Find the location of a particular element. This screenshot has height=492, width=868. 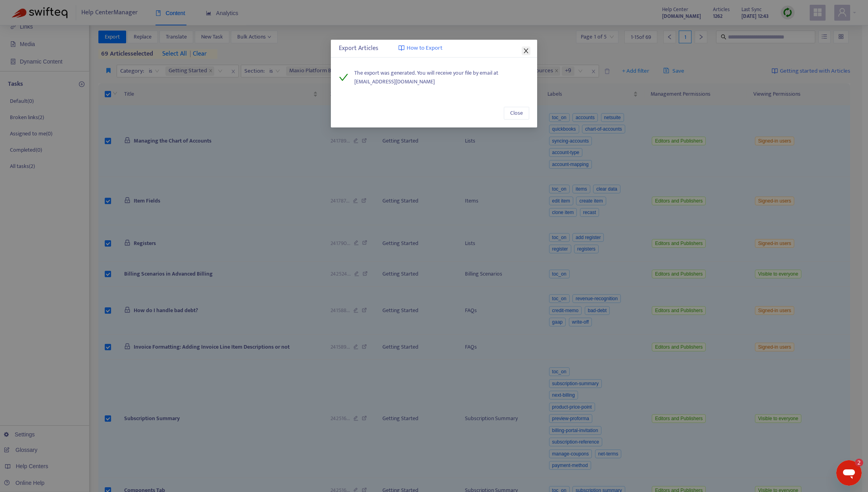

span: check is located at coordinates (344, 77).